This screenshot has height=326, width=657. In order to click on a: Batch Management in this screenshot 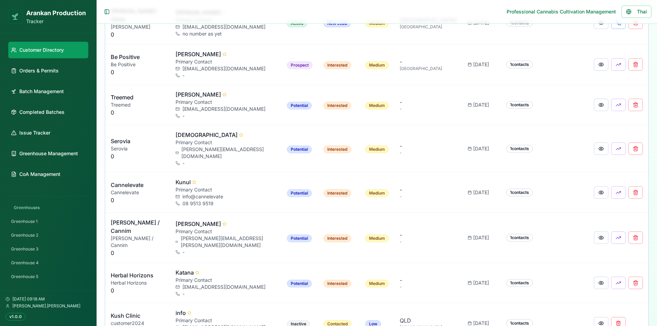, I will do `click(48, 91)`.